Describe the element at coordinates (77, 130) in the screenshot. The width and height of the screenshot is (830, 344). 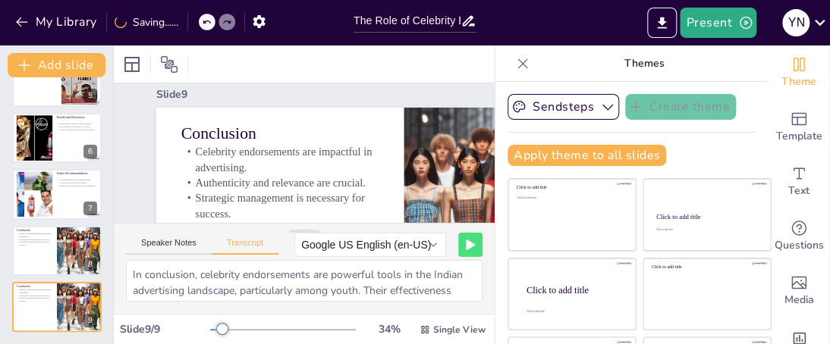
I see `p: Loyalty depends on authenticity and quality.` at that location.